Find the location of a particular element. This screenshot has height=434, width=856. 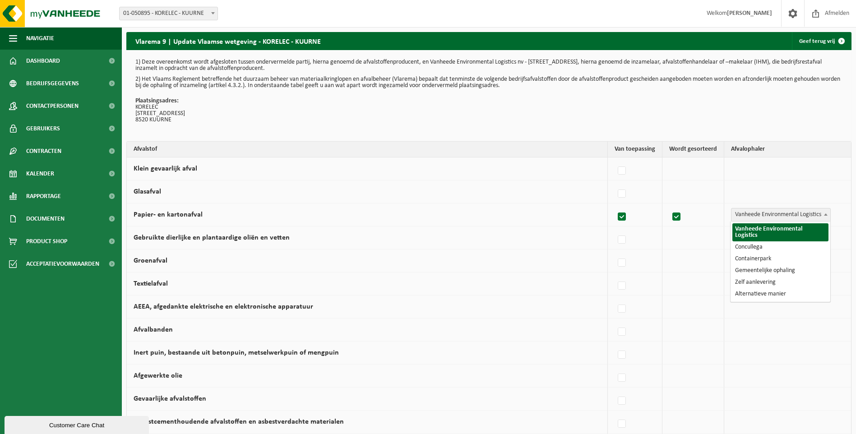

label: Inert puin, bestaande uit betonpuin, metselwerkpuin of mengpuin is located at coordinates (236, 353).